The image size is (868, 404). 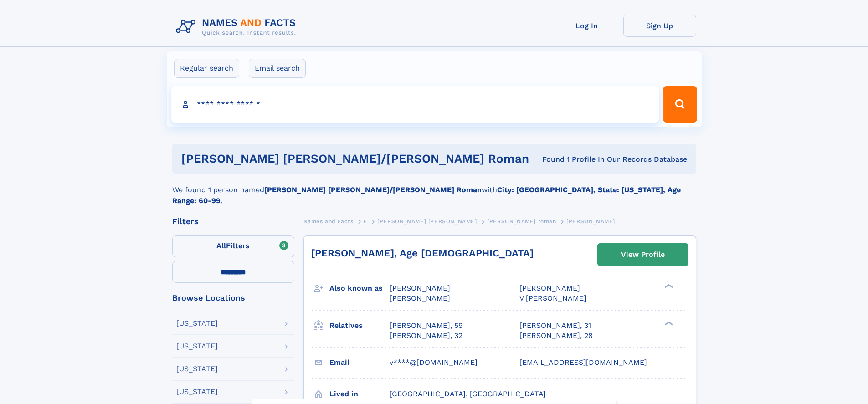 What do you see at coordinates (612, 159) in the screenshot?
I see `div: Found 1 Profile In Our Records Database` at bounding box center [612, 159].